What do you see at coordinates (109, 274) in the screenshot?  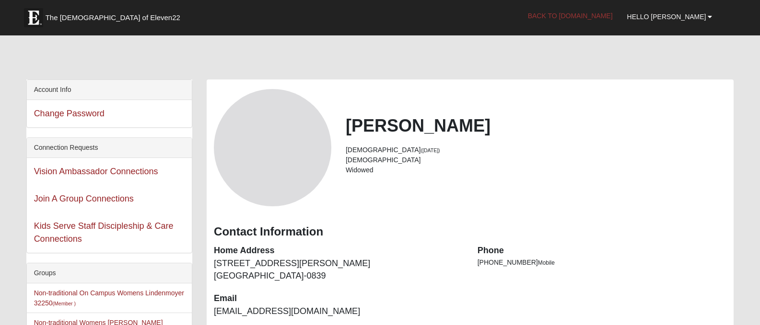 I see `div: Groups` at bounding box center [109, 274].